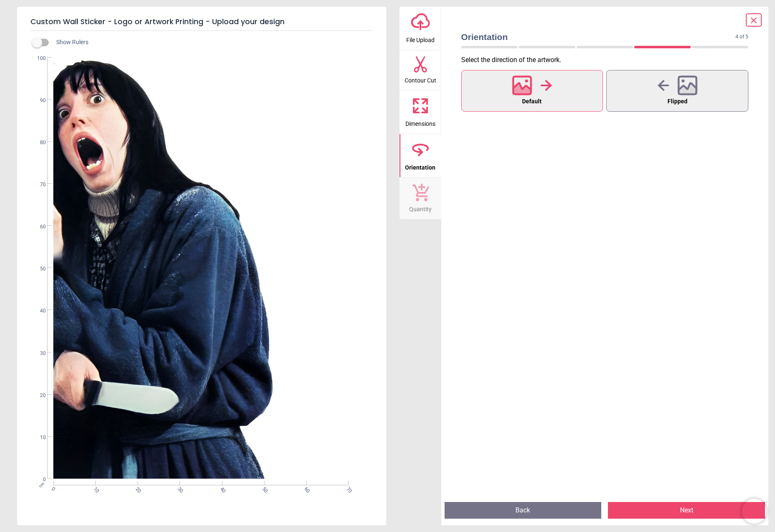 This screenshot has width=775, height=532. What do you see at coordinates (38, 101) in the screenshot?
I see `span: 90` at bounding box center [38, 101].